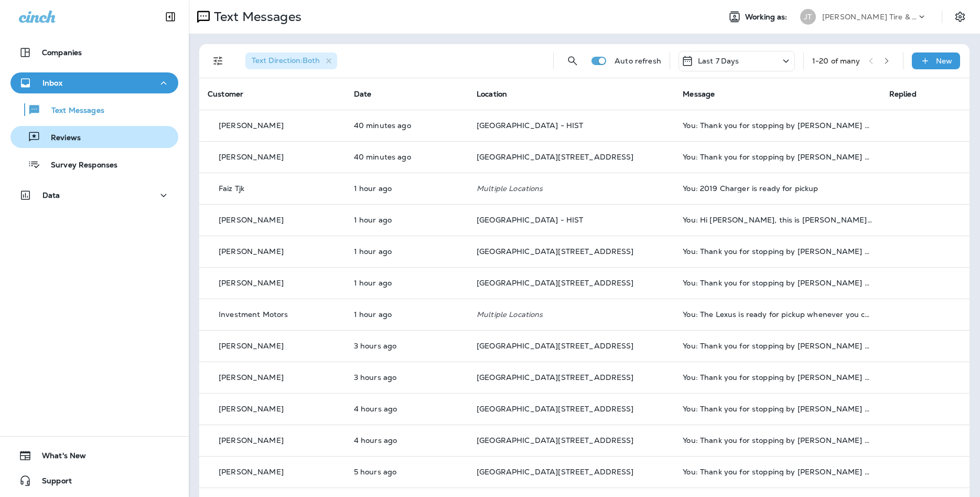 This screenshot has width=980, height=497. What do you see at coordinates (363, 94) in the screenshot?
I see `span: Date` at bounding box center [363, 94].